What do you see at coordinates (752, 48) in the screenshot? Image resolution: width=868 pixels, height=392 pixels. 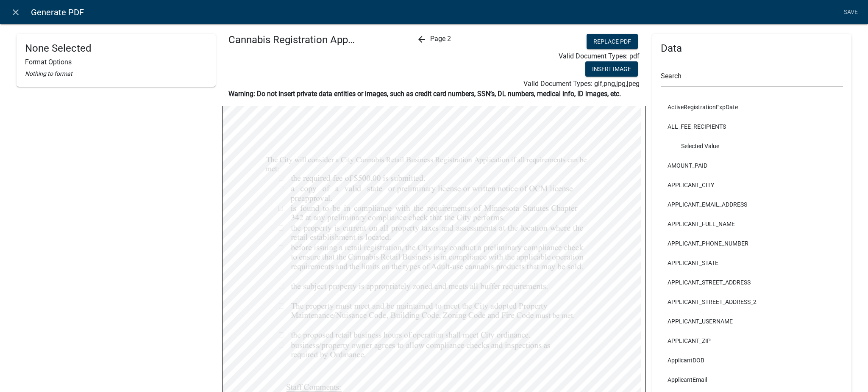 I see `h4: Data` at bounding box center [752, 48].